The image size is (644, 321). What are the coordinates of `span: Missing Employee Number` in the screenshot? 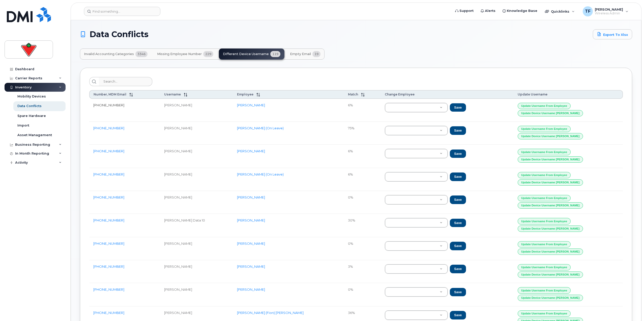 It's located at (179, 54).